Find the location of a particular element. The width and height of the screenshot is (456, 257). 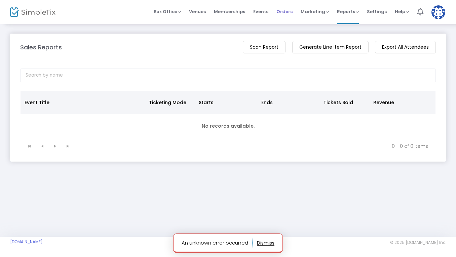

m-button: Generate Line Item Report is located at coordinates (330, 47).